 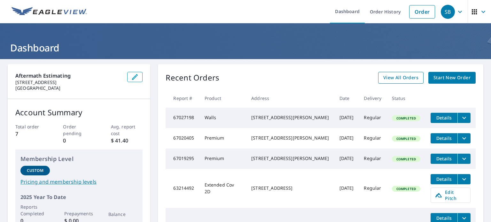 I want to click on p: Recent Orders, so click(x=192, y=78).